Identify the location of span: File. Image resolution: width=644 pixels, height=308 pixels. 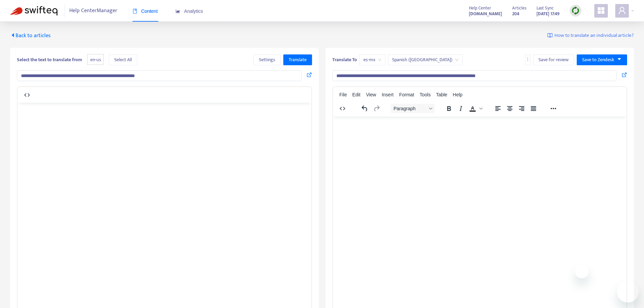
(343, 94).